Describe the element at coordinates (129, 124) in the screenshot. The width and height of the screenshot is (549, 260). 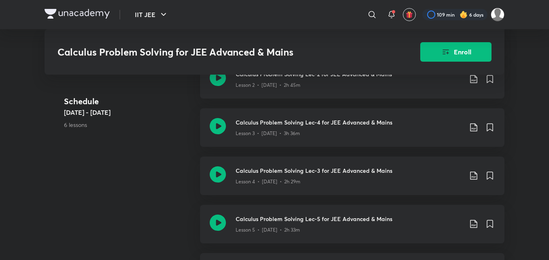
I see `p: 6 lessons` at that location.